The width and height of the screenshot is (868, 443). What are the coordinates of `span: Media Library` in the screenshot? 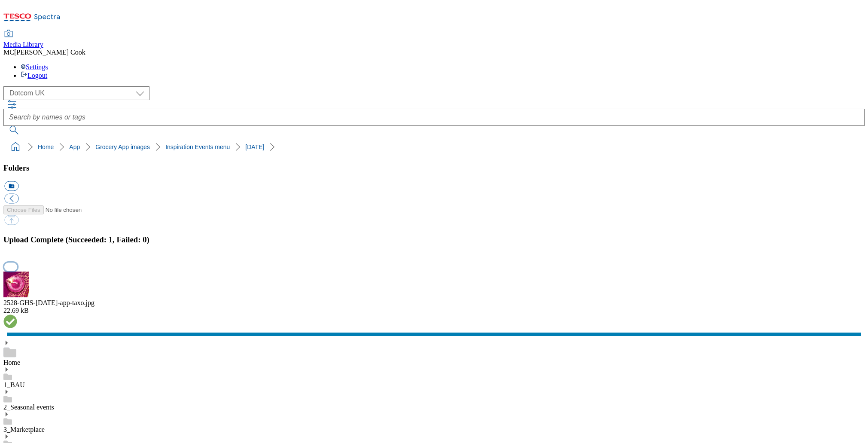 It's located at (23, 44).